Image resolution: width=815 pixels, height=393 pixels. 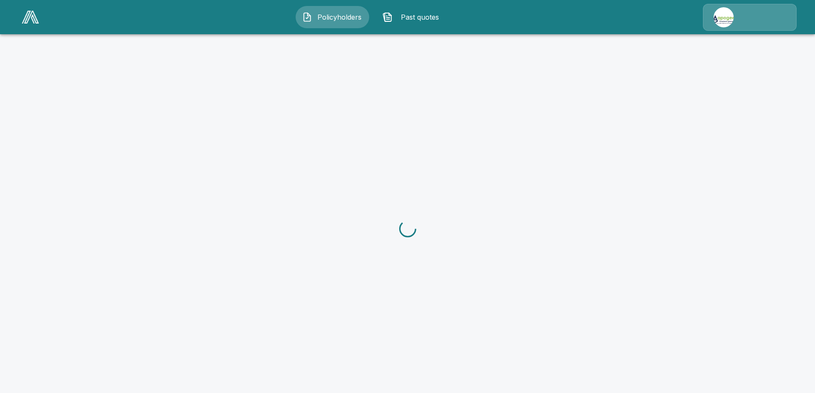 What do you see at coordinates (420, 17) in the screenshot?
I see `span: Past quotes` at bounding box center [420, 17].